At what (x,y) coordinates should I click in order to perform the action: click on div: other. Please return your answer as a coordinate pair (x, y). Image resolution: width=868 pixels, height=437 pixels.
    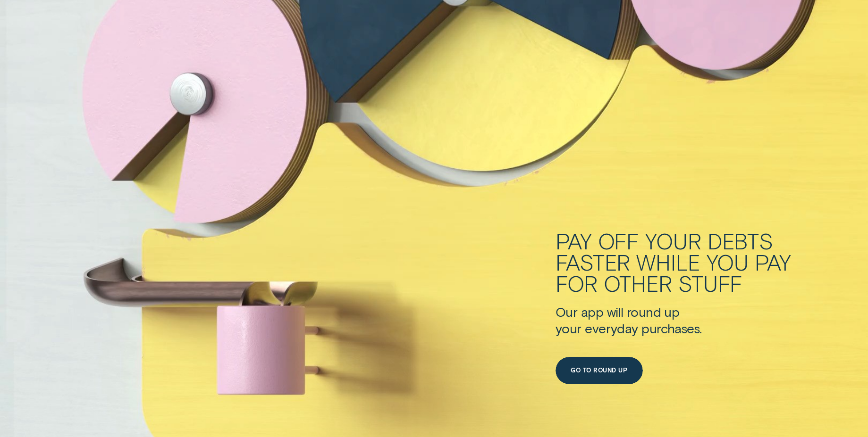
    Looking at the image, I should click on (637, 283).